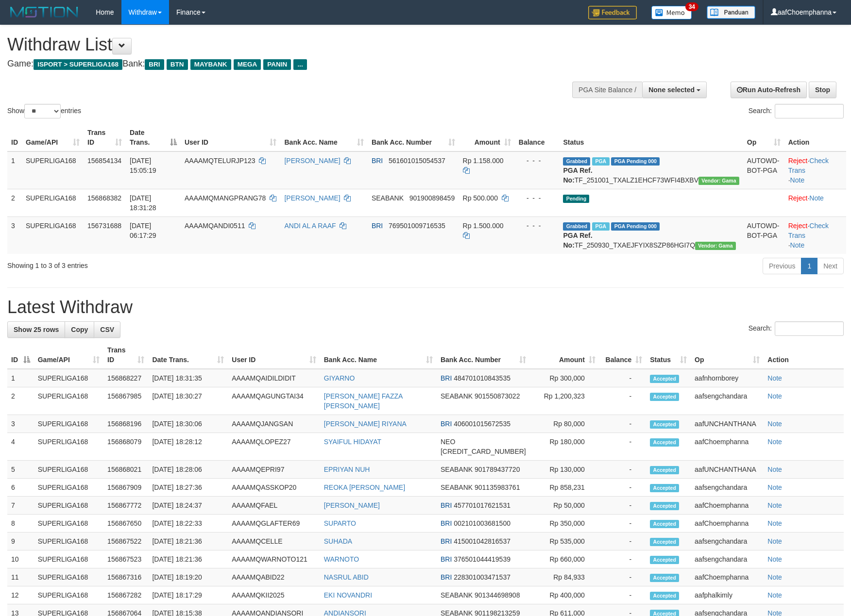 Image resolution: width=851 pixels, height=616 pixels. Describe the element at coordinates (211, 65) in the screenshot. I see `span: MAYBANK` at that location.